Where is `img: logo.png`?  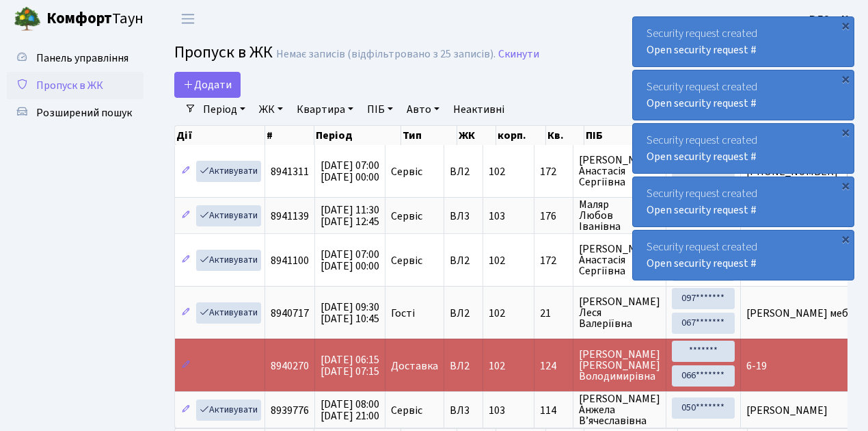
img: logo.png is located at coordinates (27, 19).